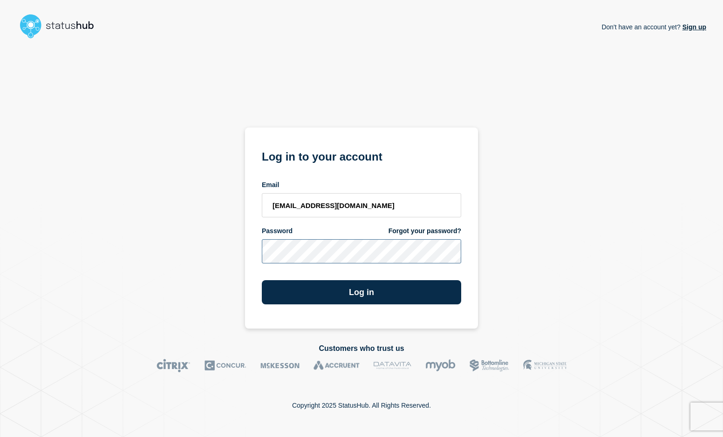  What do you see at coordinates (544, 365) in the screenshot?
I see `img: MSU logo` at bounding box center [544, 365].